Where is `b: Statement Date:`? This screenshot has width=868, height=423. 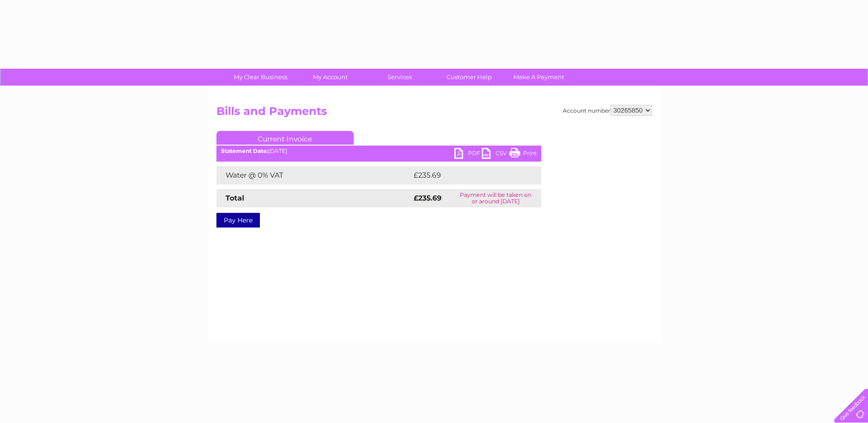 b: Statement Date: is located at coordinates (244, 151).